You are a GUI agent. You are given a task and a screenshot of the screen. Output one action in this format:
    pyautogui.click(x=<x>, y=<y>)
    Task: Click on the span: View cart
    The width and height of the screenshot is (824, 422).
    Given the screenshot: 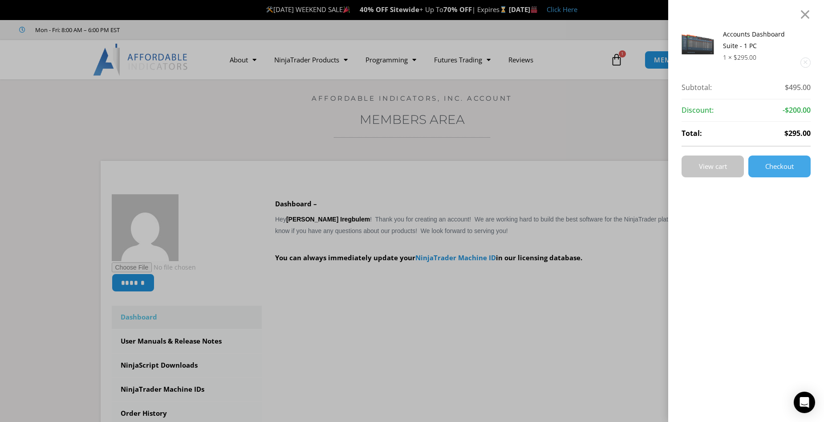 What is the action you would take?
    pyautogui.click(x=713, y=166)
    